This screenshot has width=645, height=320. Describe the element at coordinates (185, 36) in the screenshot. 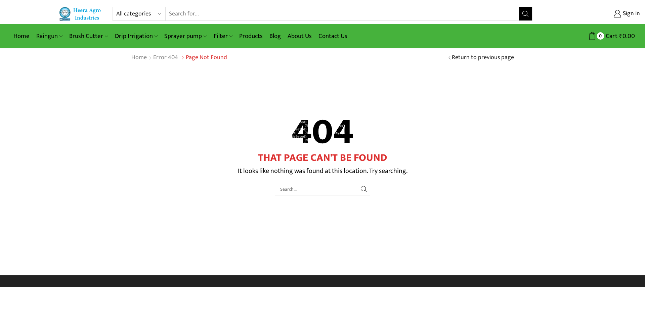

I see `a: Sprayer pump` at that location.